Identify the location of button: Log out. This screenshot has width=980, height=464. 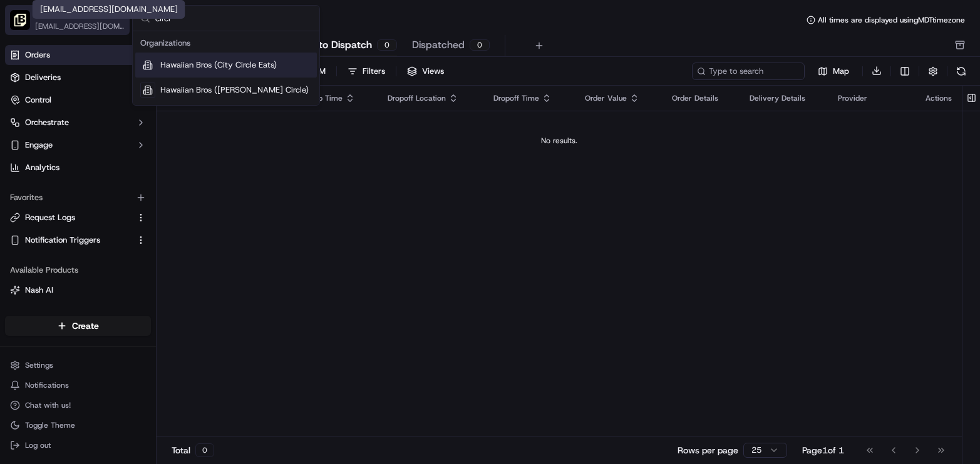
(78, 445).